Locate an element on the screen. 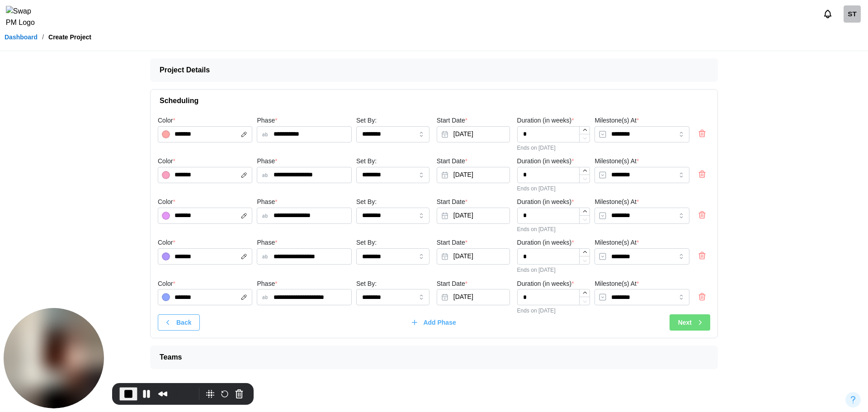 This screenshot has width=868, height=412. span: Project Details is located at coordinates (430, 70).